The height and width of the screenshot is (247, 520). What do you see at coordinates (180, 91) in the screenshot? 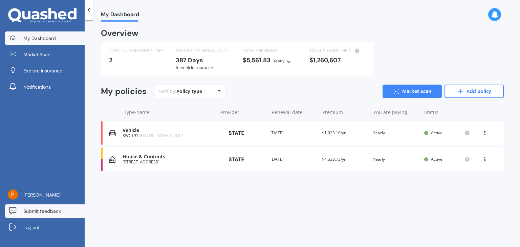
I see `div: Sort by:` at bounding box center [180, 91].